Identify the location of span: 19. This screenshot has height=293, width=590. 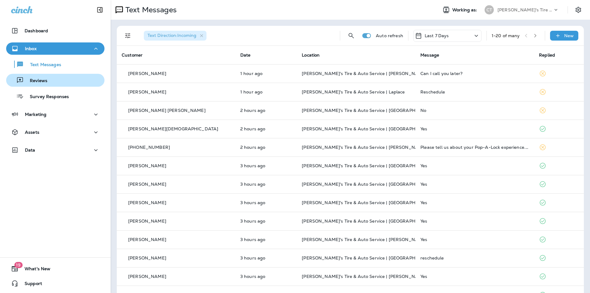
(18, 265).